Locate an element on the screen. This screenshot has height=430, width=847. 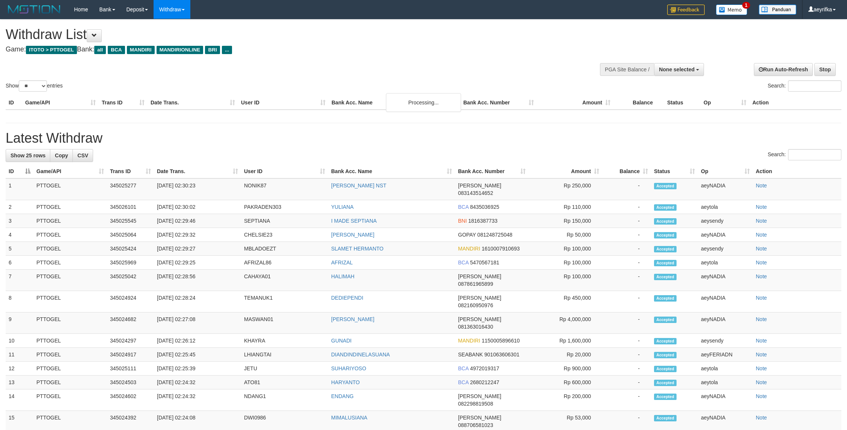
td: Rp 50,000 is located at coordinates (565, 235).